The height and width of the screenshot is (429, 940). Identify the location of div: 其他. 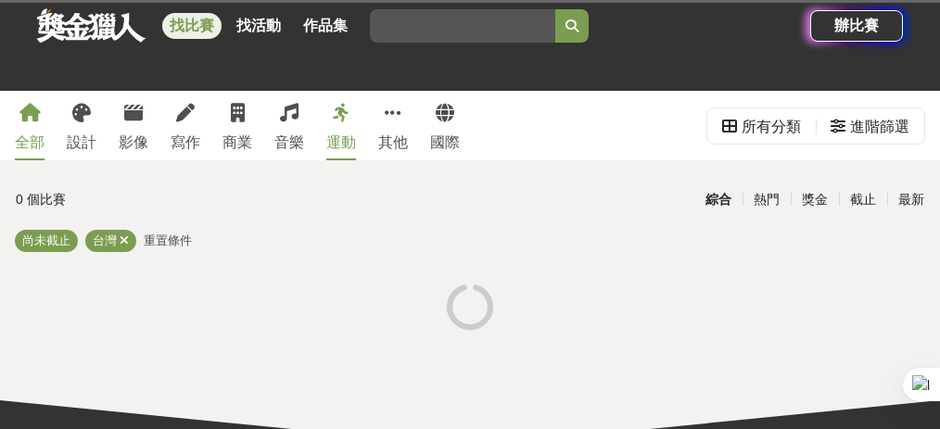
(393, 143).